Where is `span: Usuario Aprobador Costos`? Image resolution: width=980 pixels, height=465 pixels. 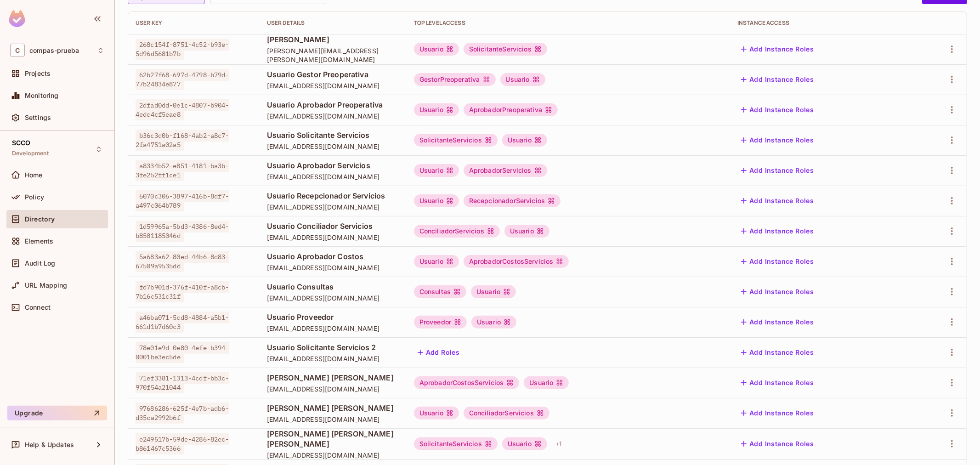 span: Usuario Aprobador Costos is located at coordinates (333, 257).